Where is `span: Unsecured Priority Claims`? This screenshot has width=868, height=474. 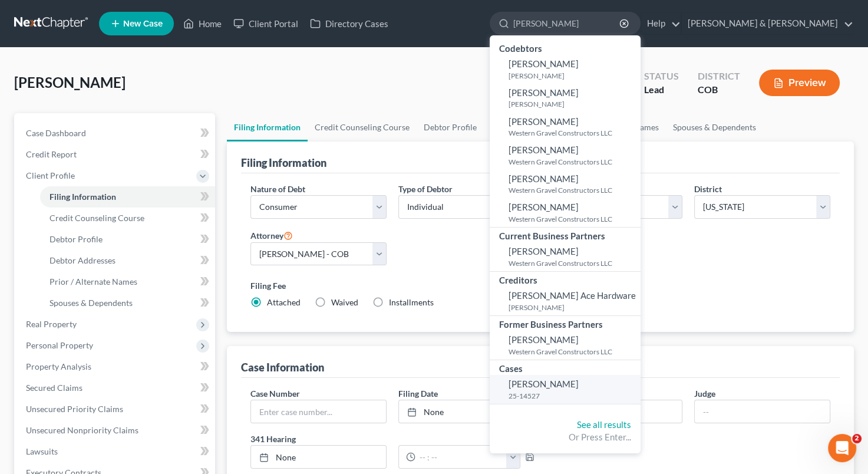 span: Unsecured Priority Claims is located at coordinates (74, 409).